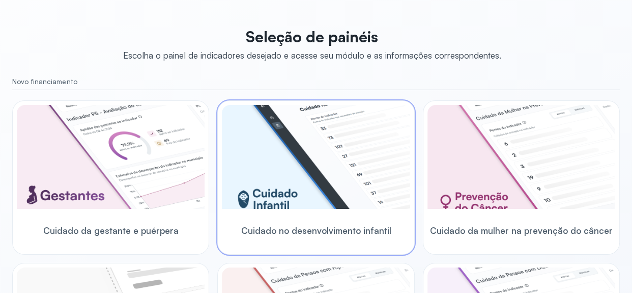  What do you see at coordinates (111, 230) in the screenshot?
I see `span: Cuidado da gestante e puérpera` at bounding box center [111, 230].